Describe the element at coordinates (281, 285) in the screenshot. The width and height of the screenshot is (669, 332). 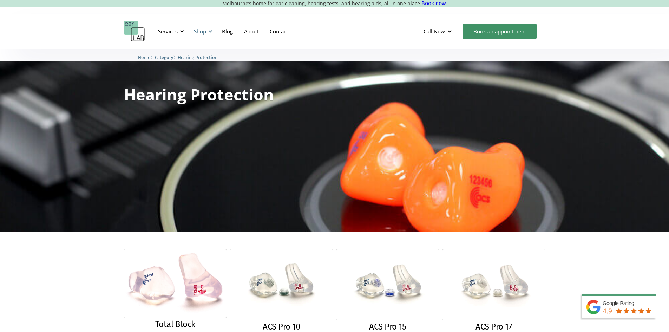
I see `img: ACS Pro 10` at that location.